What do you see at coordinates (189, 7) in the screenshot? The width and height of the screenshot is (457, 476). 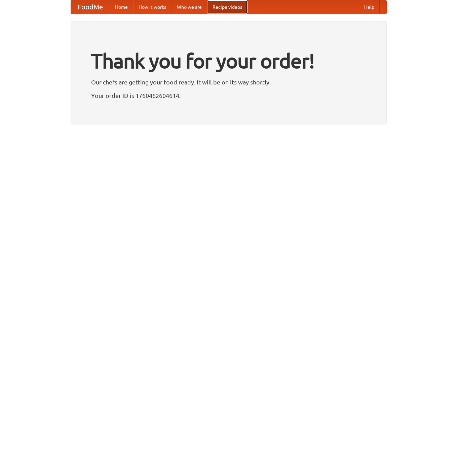 I see `a: Who we are` at bounding box center [189, 7].